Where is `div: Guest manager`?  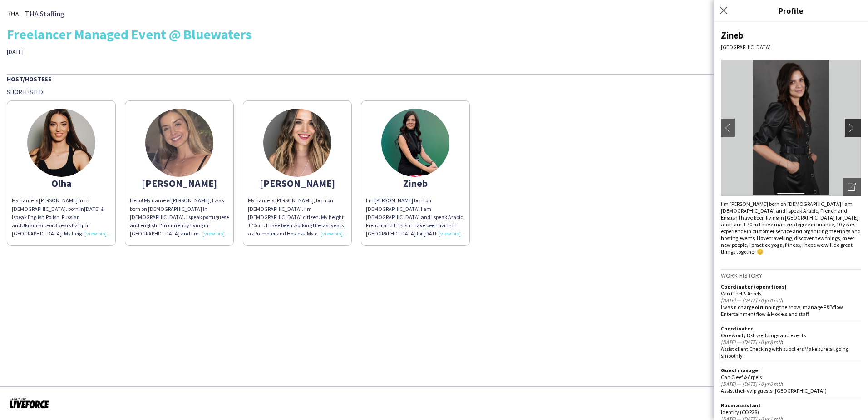
div: Guest manager is located at coordinates (791, 370).